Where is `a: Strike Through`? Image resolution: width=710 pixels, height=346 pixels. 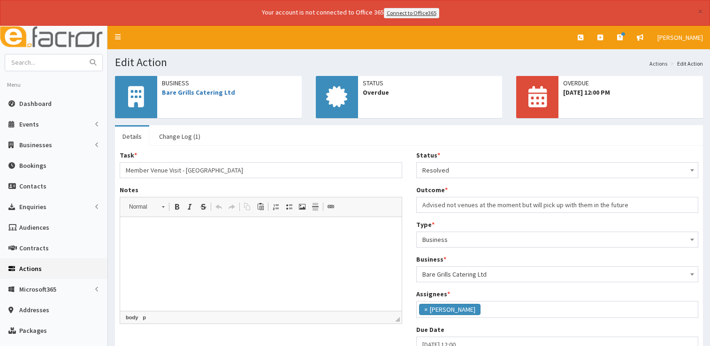 a: Strike Through is located at coordinates (203, 207).